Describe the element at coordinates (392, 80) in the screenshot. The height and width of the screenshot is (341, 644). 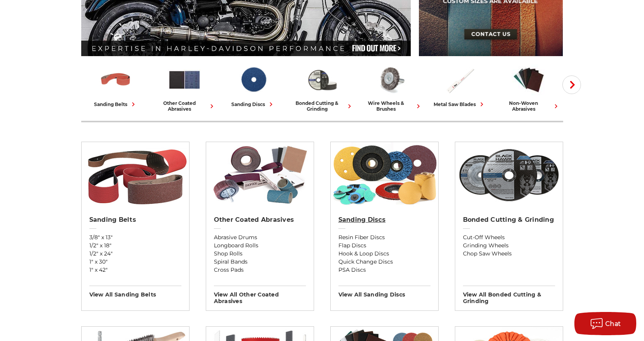
I see `img: Wire Wheels & Brushes` at that location.